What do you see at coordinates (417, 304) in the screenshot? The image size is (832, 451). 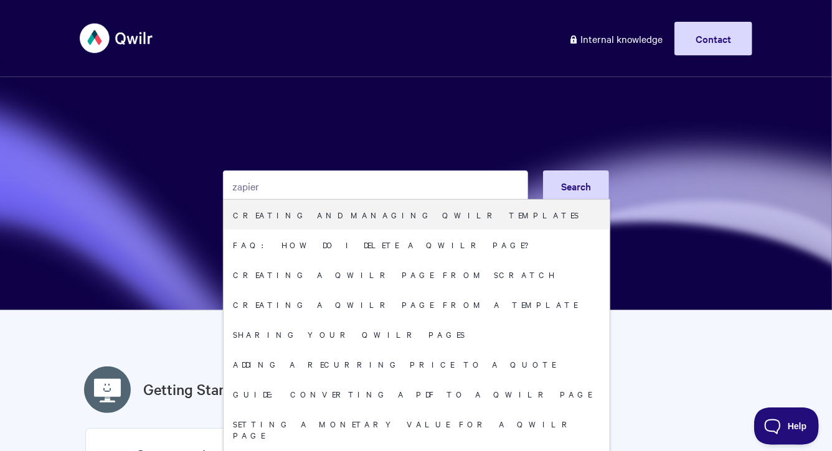 I see `a: Creating a Qwilr Page from a Template` at bounding box center [417, 304].